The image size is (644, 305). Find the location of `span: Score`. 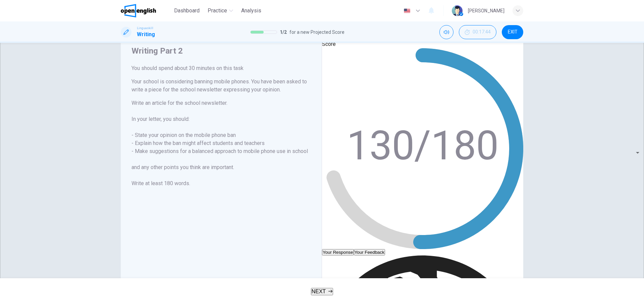

span: Score is located at coordinates (329, 44).